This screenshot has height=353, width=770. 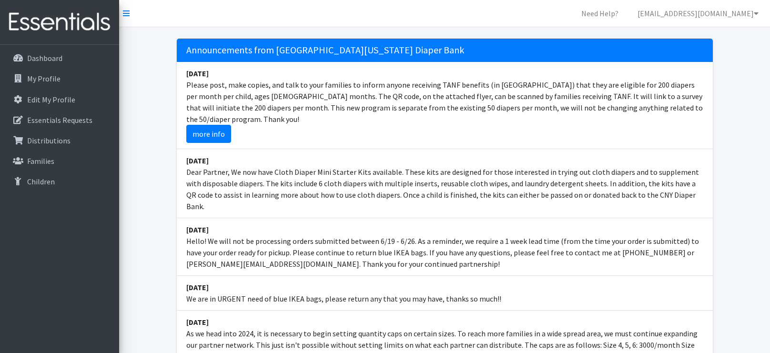 I want to click on a: Children, so click(x=60, y=182).